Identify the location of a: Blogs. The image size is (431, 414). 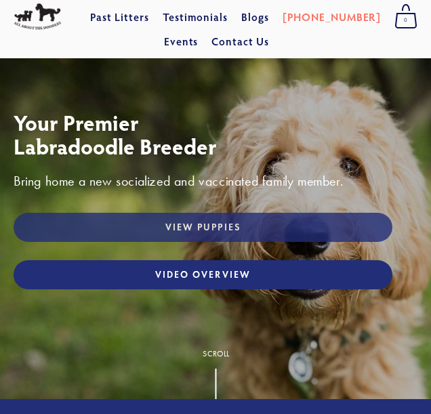
(255, 17).